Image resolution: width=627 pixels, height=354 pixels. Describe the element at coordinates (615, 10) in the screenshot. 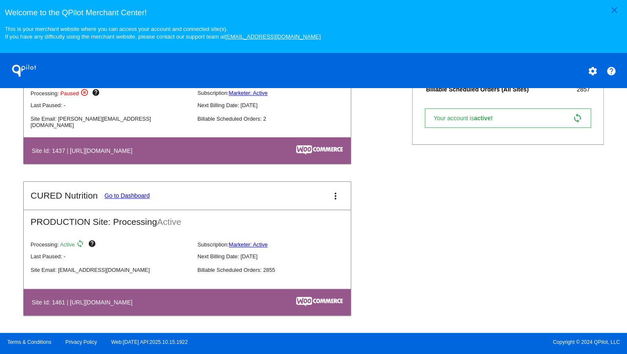

I see `mat-icon: close` at that location.